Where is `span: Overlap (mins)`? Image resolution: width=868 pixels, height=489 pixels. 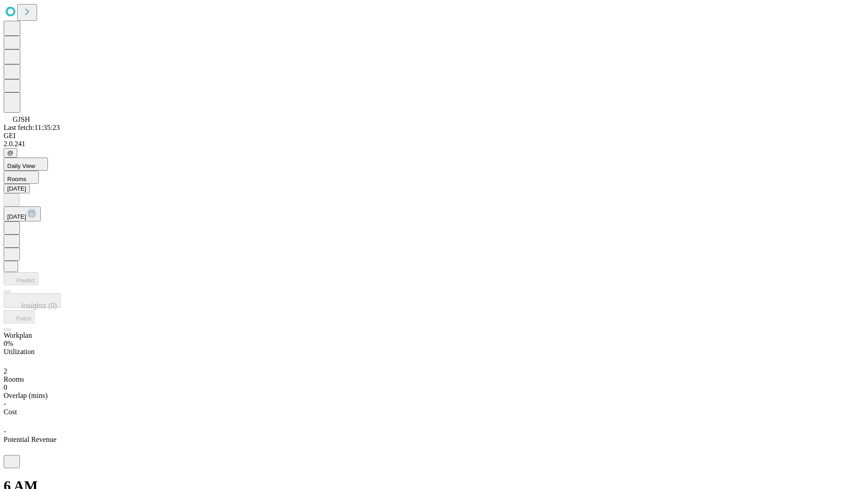 span: Overlap (mins) is located at coordinates (25, 395).